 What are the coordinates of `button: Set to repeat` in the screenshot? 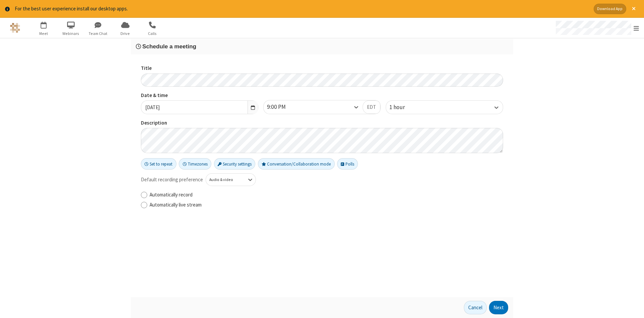 It's located at (159, 163).